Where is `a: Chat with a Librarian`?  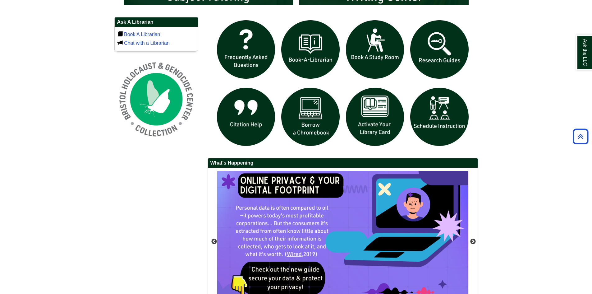
a: Chat with a Librarian is located at coordinates (147, 43).